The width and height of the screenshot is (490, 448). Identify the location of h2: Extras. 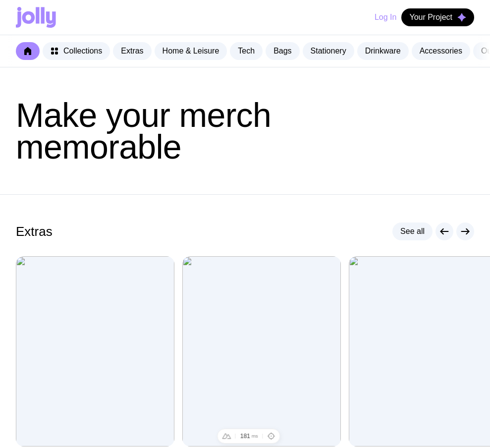
(34, 231).